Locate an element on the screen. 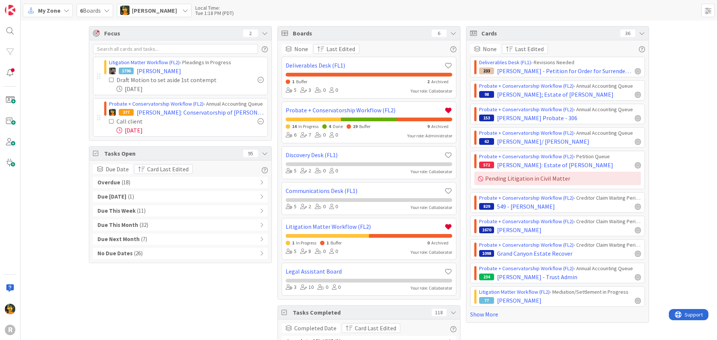  span: Tasks Completed is located at coordinates (361, 313).